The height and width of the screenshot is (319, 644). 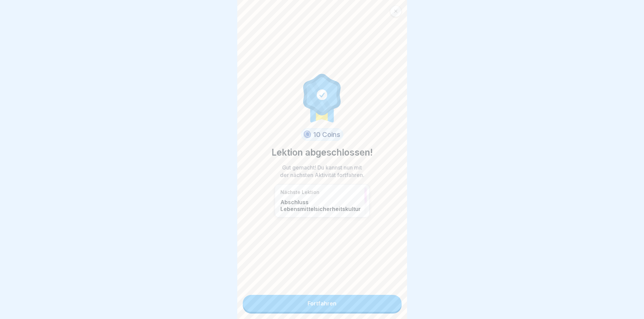 I want to click on p: Abschluss Lebensmittelsicherheitskultur, so click(x=320, y=205).